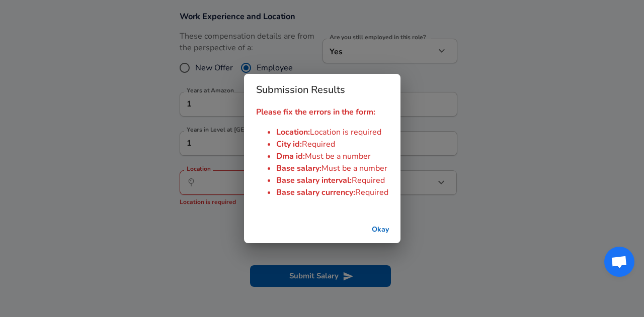 Image resolution: width=644 pixels, height=317 pixels. Describe the element at coordinates (299, 168) in the screenshot. I see `span: Base salary :` at that location.